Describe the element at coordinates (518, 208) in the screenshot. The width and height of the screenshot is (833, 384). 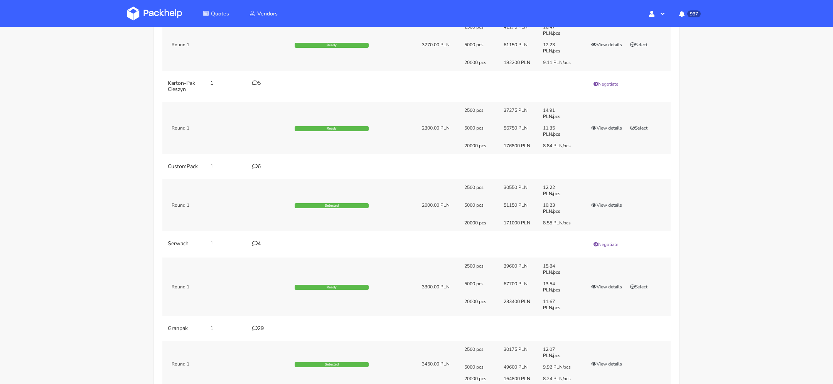
I see `div: 51150 PLN` at that location.